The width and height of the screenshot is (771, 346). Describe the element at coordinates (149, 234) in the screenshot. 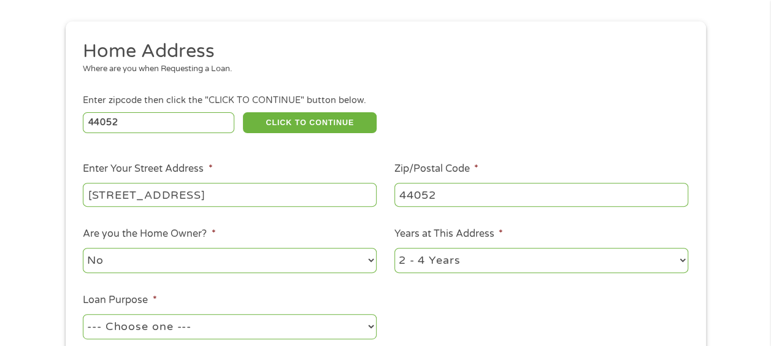

I see `label: Are you the Home Owner?` at that location.